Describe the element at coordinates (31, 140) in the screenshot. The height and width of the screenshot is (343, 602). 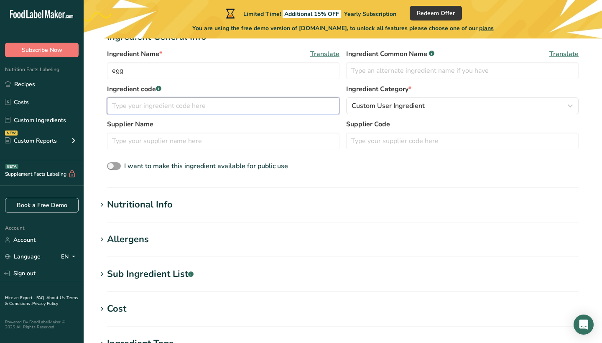
I see `div: Custom Reports` at that location.